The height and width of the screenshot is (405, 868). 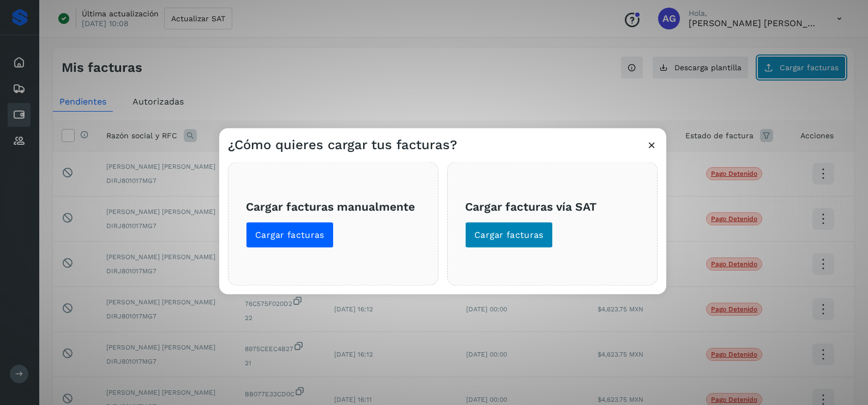 I want to click on h3: Cargar facturas manualmente, so click(x=333, y=206).